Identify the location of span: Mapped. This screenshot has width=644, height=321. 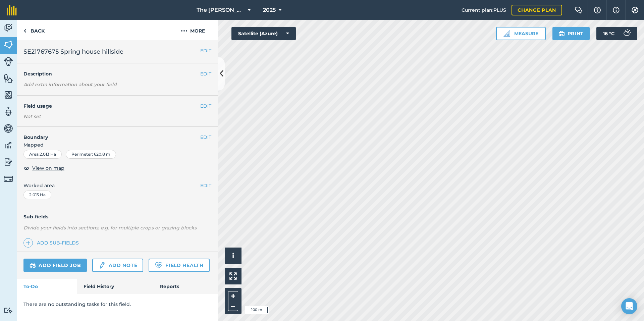
(118, 145).